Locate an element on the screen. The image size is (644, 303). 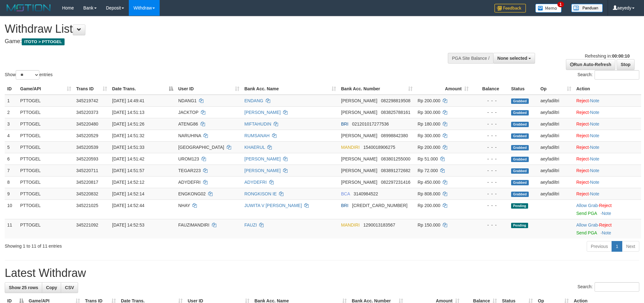
th: User ID: activate to sort column ascending is located at coordinates (208, 88).